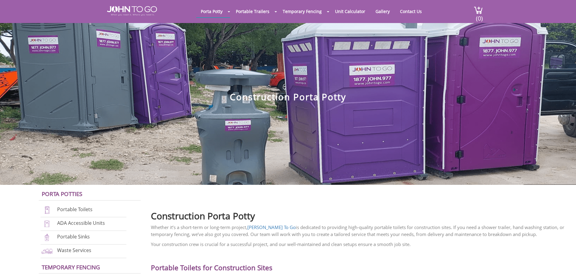  What do you see at coordinates (74, 250) in the screenshot?
I see `a: Waste Services` at bounding box center [74, 250].